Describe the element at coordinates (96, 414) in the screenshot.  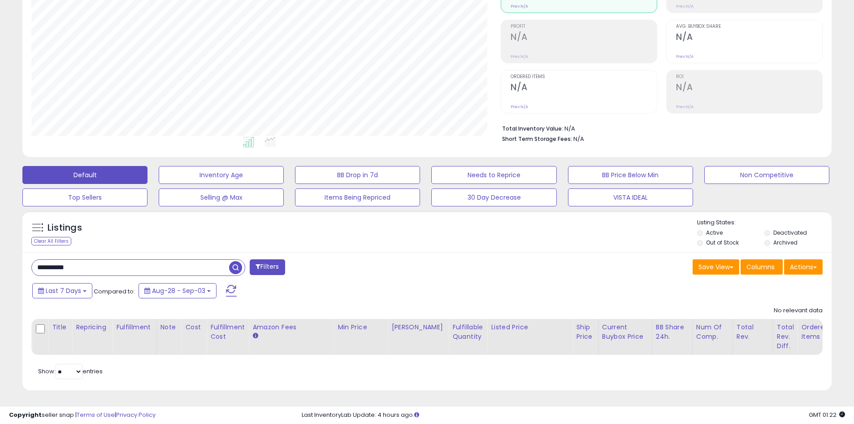
I see `a: Terms of Use` at that location.